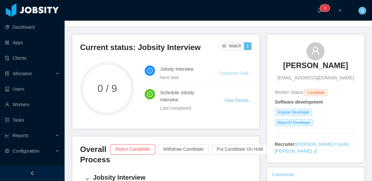 This screenshot has width=372, height=181. I want to click on strong: Recruiter:, so click(286, 144).